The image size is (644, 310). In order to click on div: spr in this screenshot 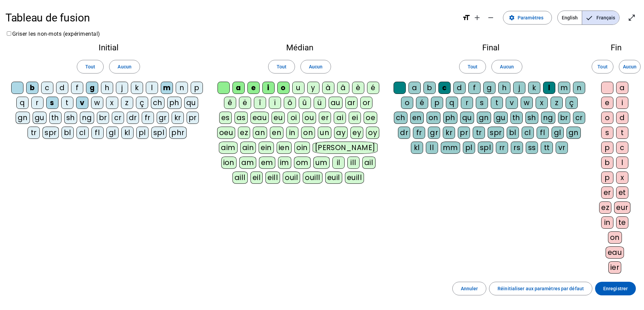, I will do `click(51, 133)`.